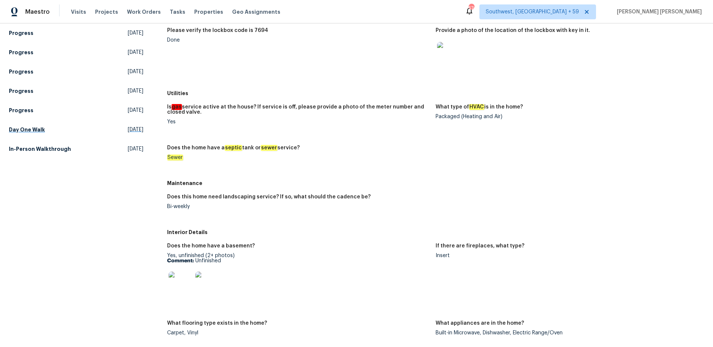  I want to click on h5: Maintenance, so click(436, 183).